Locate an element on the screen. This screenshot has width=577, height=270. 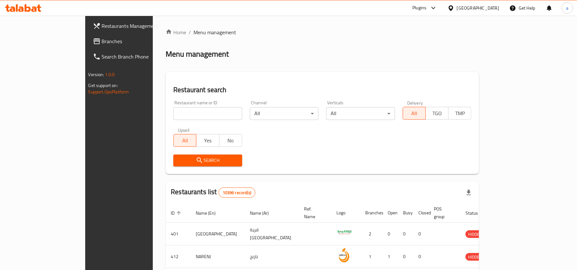
img: Spicy Village is located at coordinates (344, 233).